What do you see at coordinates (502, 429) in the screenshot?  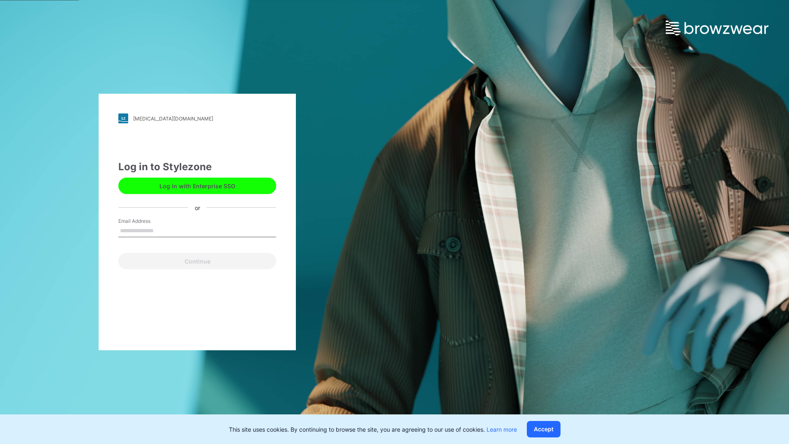 I see `a: Learn more` at bounding box center [502, 429].